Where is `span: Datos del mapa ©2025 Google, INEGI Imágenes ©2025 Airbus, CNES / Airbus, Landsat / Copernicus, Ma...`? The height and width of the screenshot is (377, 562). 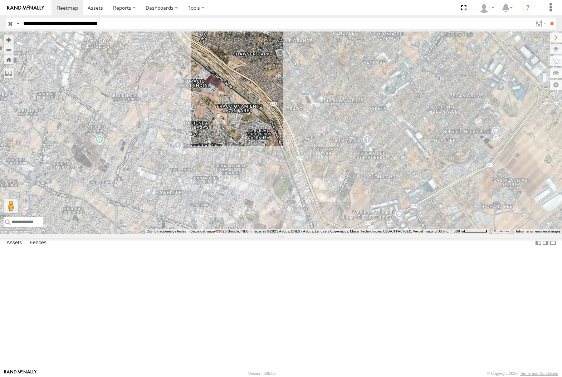 span: Datos del mapa ©2025 Google, INEGI Imágenes ©2025 Airbus, CNES / Airbus, Landsat / Copernicus, Ma... is located at coordinates (320, 231).